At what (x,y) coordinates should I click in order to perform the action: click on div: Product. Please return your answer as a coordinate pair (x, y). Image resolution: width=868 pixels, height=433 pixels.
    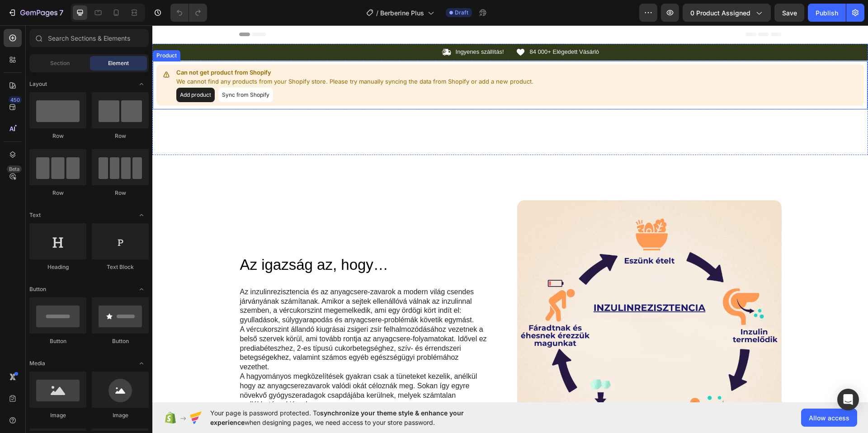
    Looking at the image, I should click on (14, 30).